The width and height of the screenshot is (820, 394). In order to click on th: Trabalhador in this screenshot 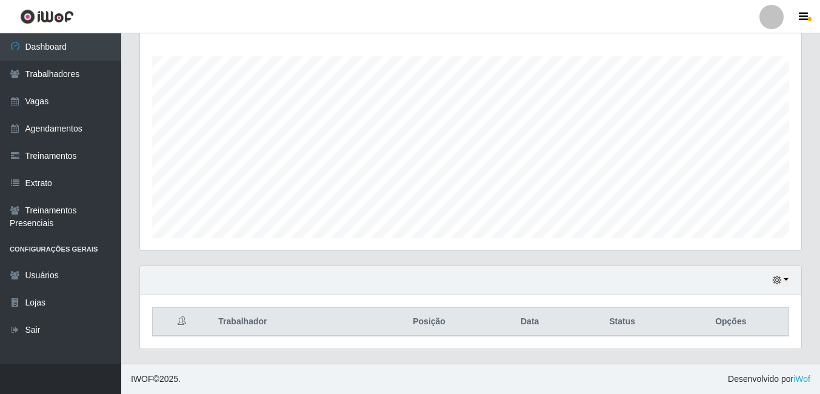, I will do `click(290, 322)`.